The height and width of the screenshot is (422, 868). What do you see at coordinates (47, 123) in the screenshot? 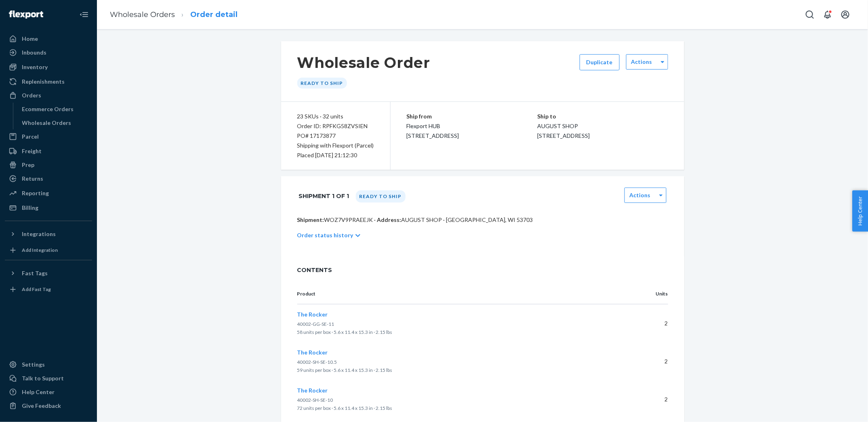
I see `div: Wholesale Orders` at bounding box center [47, 123].